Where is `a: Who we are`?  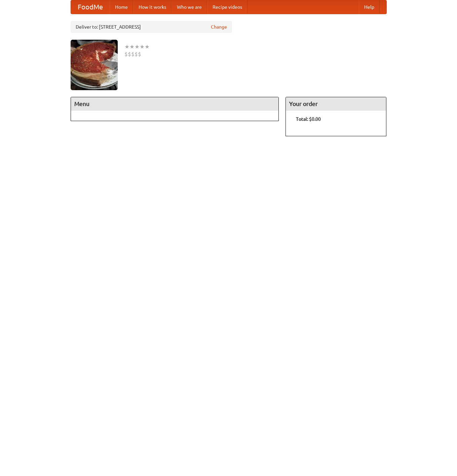
a: Who we are is located at coordinates (189, 7).